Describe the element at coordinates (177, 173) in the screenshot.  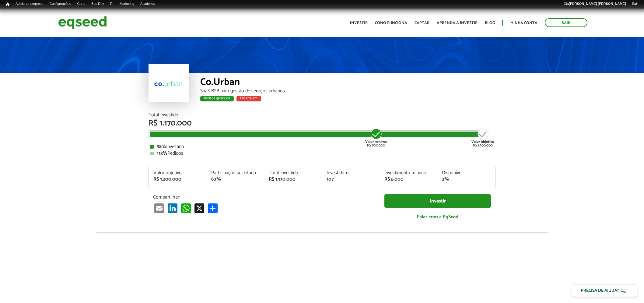
I see `div: Valor objetivo` at that location.